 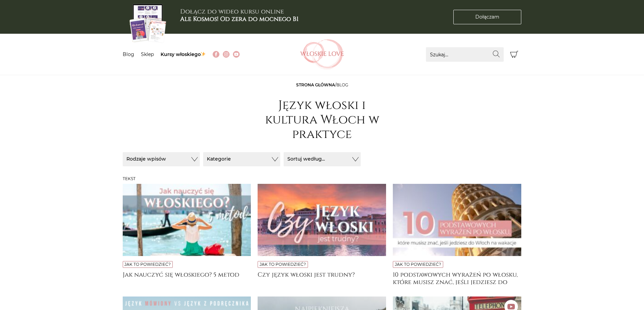 I want to click on img: Włoskielove, so click(x=322, y=54).